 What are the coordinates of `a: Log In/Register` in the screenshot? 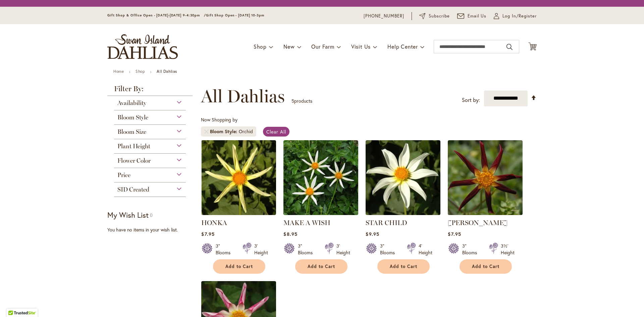 It's located at (515, 16).